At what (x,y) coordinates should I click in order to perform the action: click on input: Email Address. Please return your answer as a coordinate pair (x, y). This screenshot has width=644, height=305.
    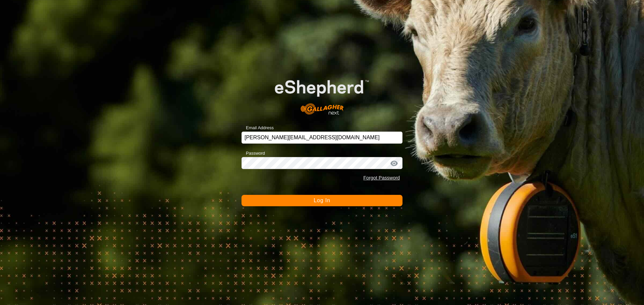
    Looking at the image, I should click on (322, 138).